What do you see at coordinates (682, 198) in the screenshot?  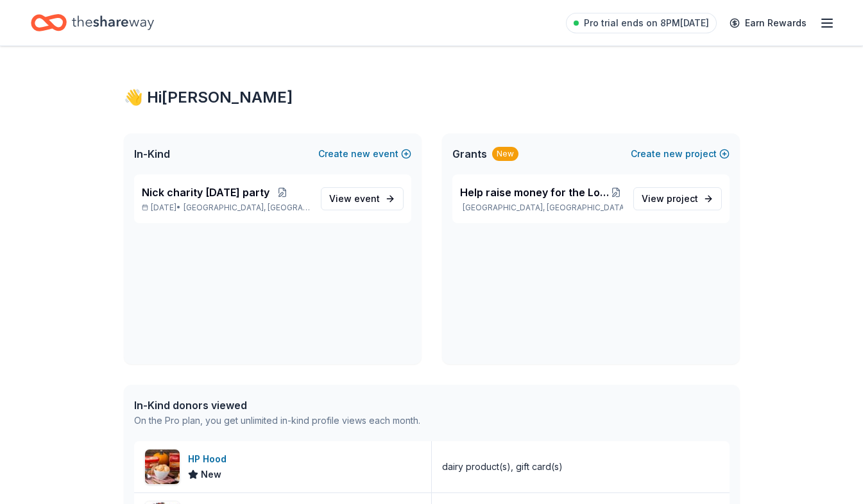 I see `span: project` at bounding box center [682, 198].